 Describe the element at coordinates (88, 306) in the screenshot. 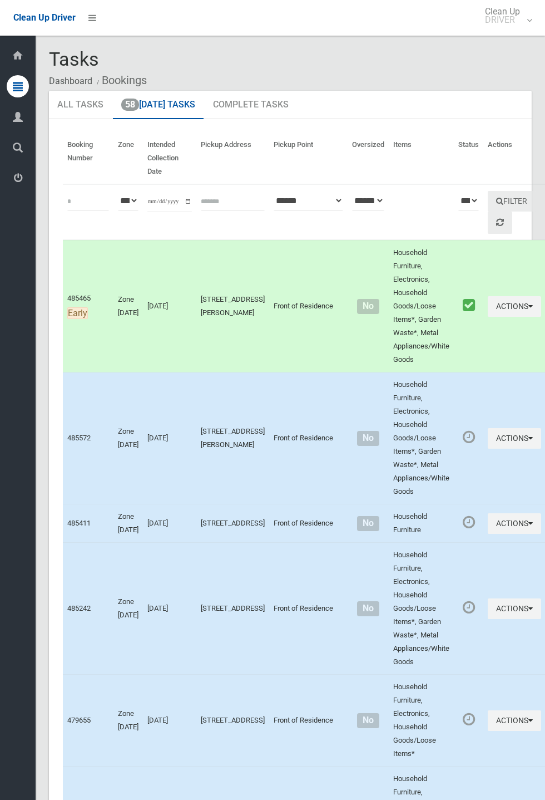

I see `td: 485465` at that location.